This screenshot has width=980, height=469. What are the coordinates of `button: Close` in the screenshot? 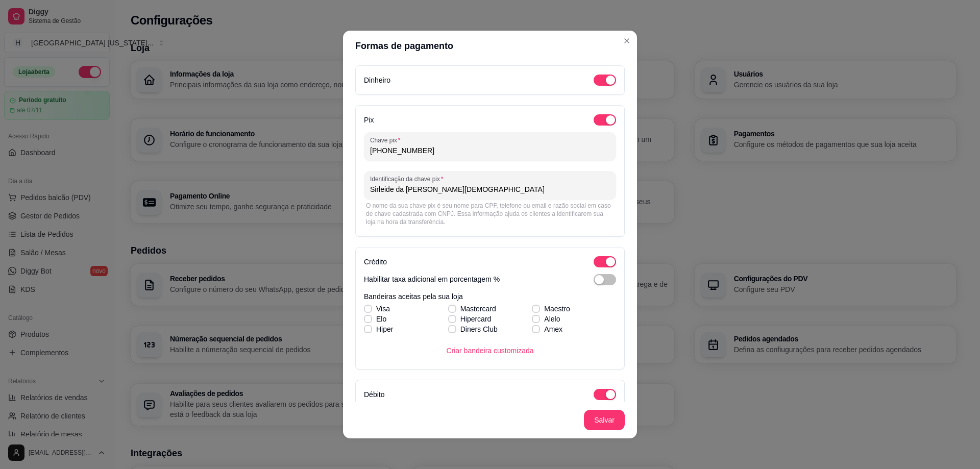 It's located at (627, 41).